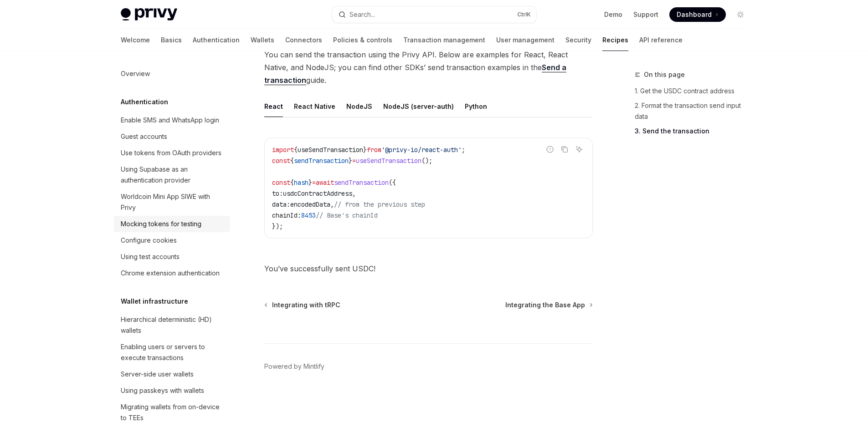 This screenshot has height=422, width=868. What do you see at coordinates (308, 215) in the screenshot?
I see `span: 8453` at bounding box center [308, 215].